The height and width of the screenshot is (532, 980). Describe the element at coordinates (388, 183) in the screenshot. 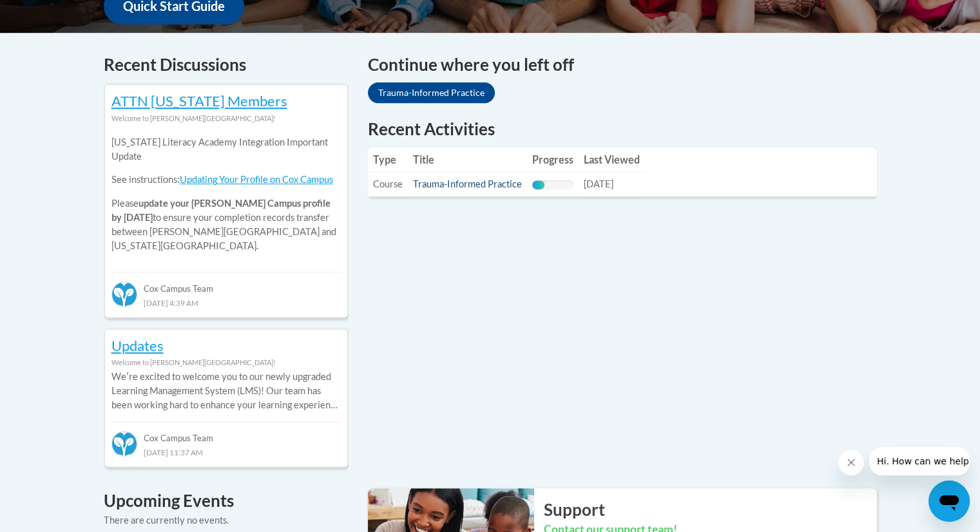

I see `span: Course` at that location.